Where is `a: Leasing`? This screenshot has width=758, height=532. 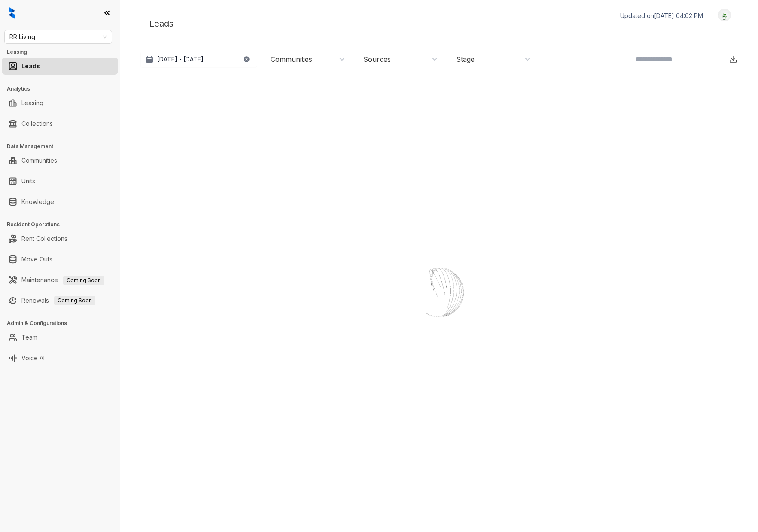
a: Leasing is located at coordinates (33, 103).